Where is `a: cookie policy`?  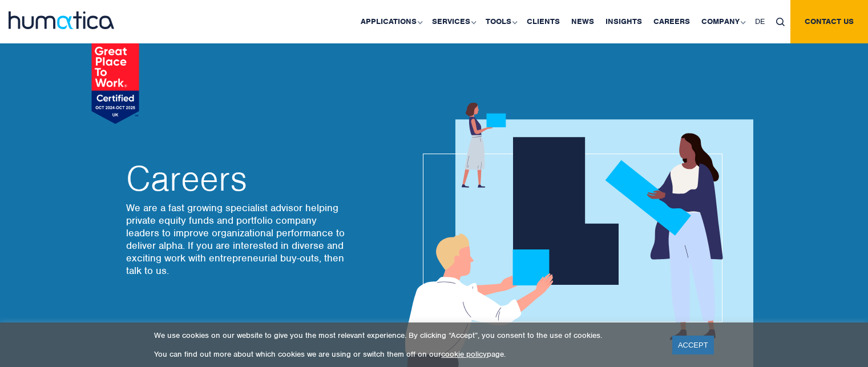
a: cookie policy is located at coordinates (464, 353).